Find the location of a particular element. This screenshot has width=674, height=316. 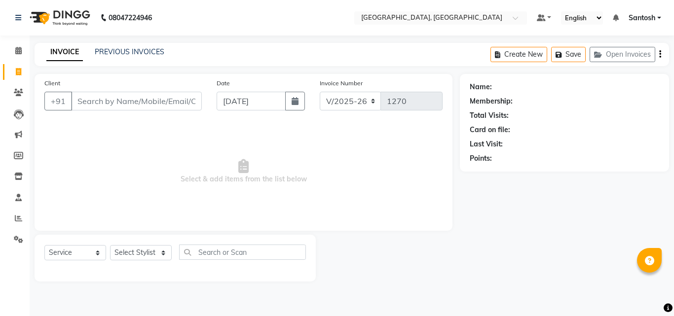

span: Select & add items from the list below is located at coordinates (243, 172).